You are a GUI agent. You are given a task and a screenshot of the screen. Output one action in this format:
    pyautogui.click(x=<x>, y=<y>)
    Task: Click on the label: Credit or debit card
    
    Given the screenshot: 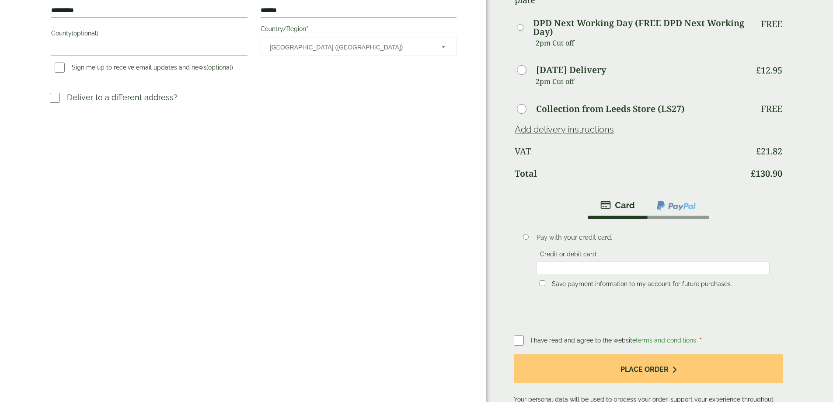 What is the action you would take?
    pyautogui.click(x=568, y=255)
    